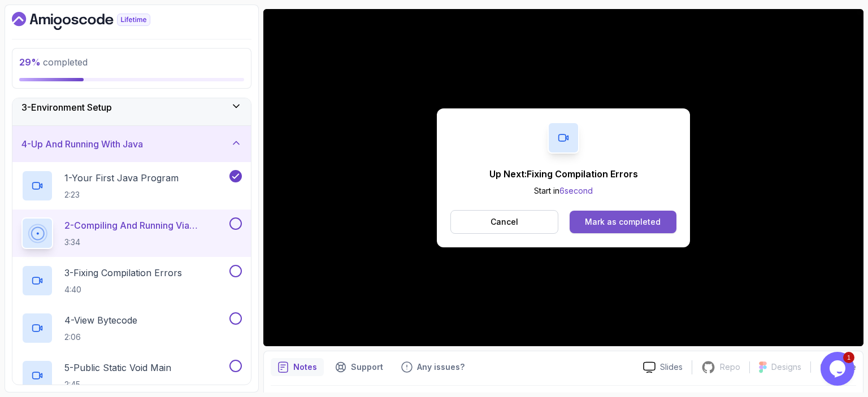 This screenshot has width=868, height=397. I want to click on button: Feedback button, so click(433, 367).